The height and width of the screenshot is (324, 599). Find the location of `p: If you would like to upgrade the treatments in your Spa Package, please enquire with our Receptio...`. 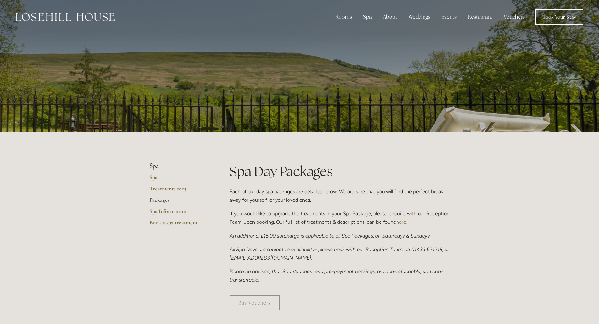

p: If you would like to upgrade the treatments in your Spa Package, please enquire with our Receptio... is located at coordinates (340, 218).